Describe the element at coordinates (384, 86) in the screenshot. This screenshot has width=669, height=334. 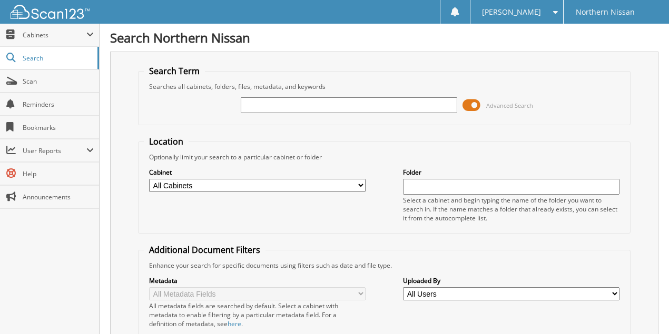
I see `div: Searches all cabinets, folders, files, metadata, and keywords` at that location.